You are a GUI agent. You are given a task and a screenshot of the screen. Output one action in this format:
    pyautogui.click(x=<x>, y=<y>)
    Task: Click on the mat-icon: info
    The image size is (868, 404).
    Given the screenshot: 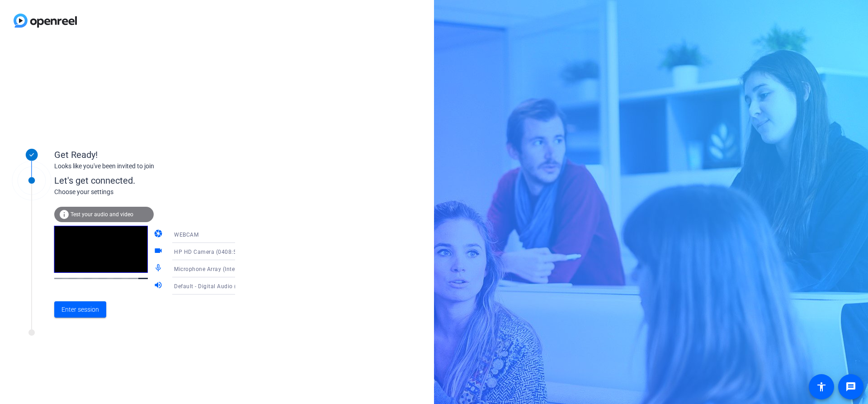 What is the action you would take?
    pyautogui.click(x=64, y=214)
    